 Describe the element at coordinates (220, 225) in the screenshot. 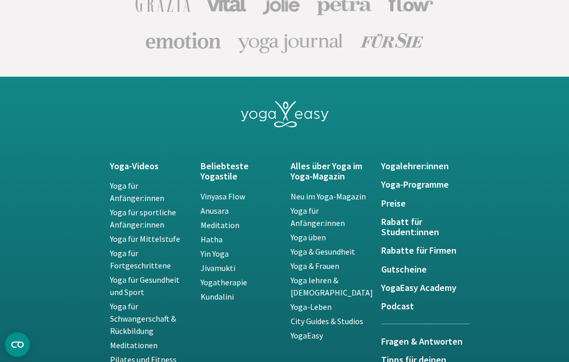

I see `a: Meditation` at that location.